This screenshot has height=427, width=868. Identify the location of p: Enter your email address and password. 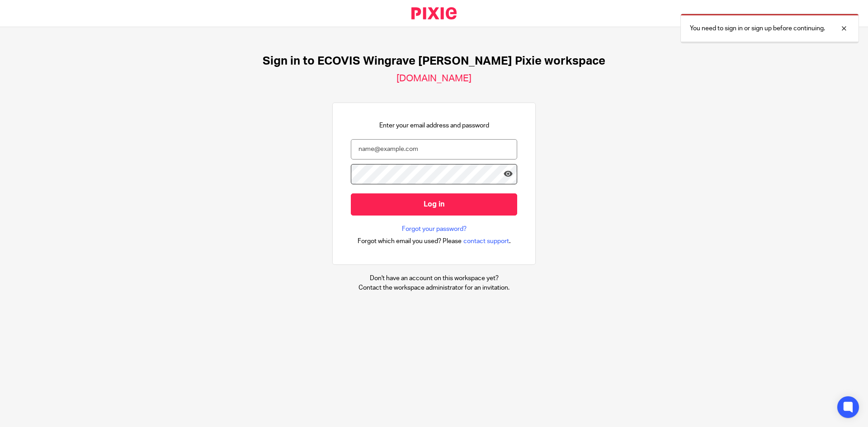
(434, 125).